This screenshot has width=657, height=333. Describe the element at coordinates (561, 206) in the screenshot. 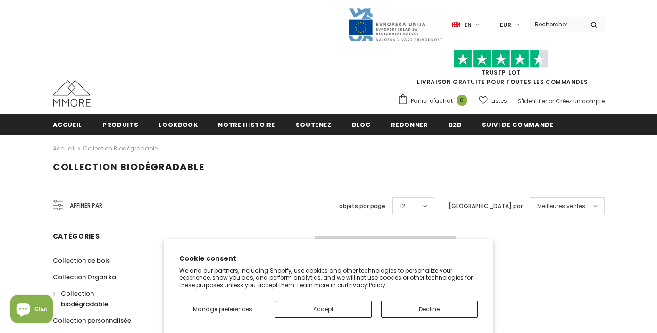

I see `span: Meilleures ventes` at that location.